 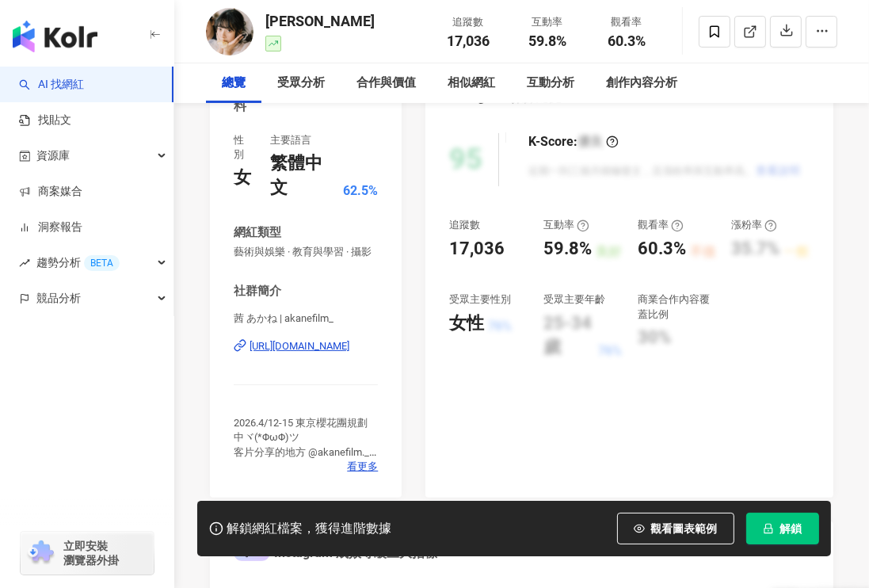 What do you see at coordinates (78, 263) in the screenshot?
I see `span: 趨勢分析` at bounding box center [78, 263].